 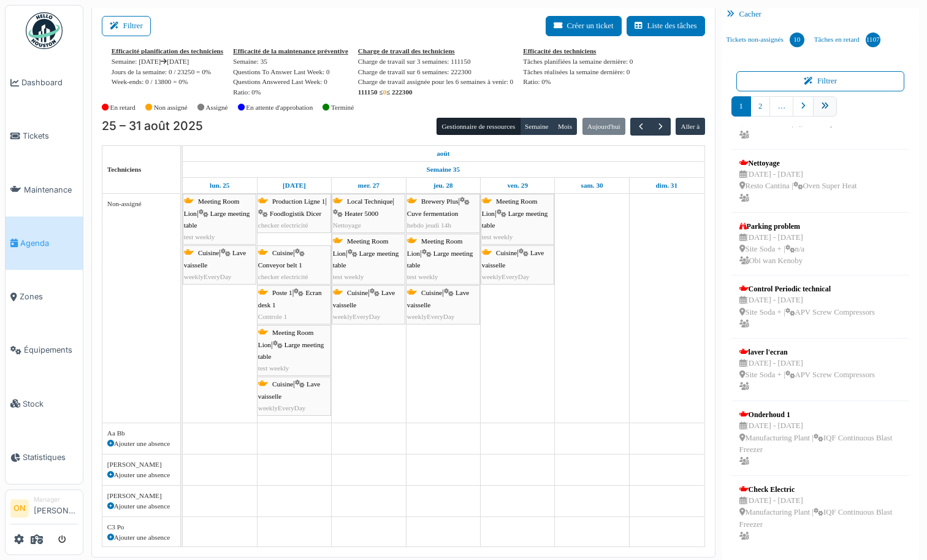 What do you see at coordinates (797, 40) in the screenshot?
I see `div: 10` at bounding box center [797, 40].